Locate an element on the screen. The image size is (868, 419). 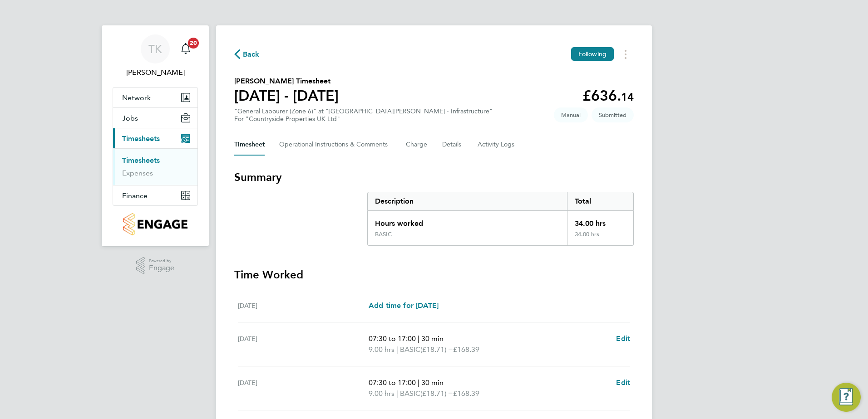
span: Powered by is located at coordinates (162, 261).